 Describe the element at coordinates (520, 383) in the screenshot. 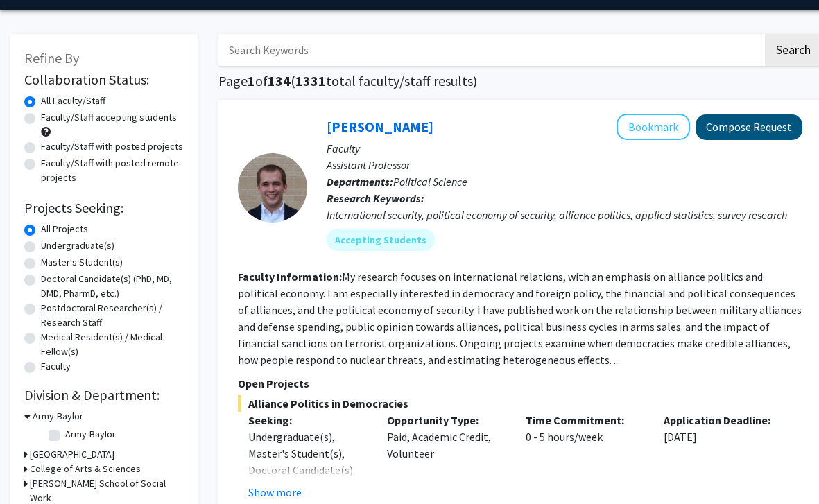

I see `p: Open Projects` at that location.